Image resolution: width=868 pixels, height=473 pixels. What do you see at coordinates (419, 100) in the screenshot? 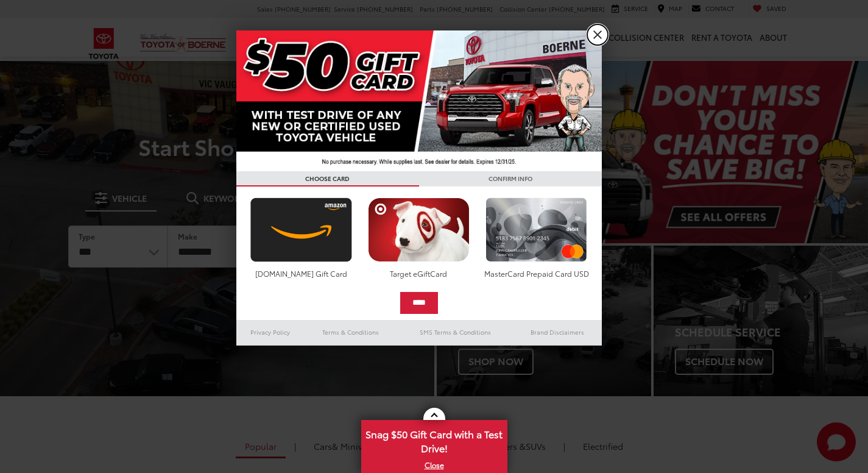
I see `img: 42635_top_851395.jpg` at bounding box center [419, 100].